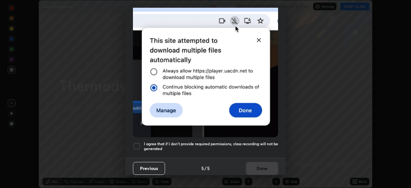 This screenshot has height=188, width=411. Describe the element at coordinates (149, 168) in the screenshot. I see `button: Previous` at that location.